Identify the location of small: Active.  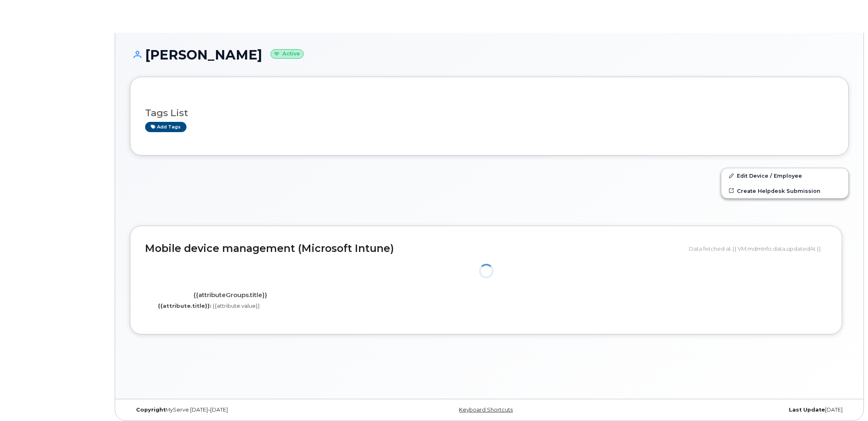
(287, 54).